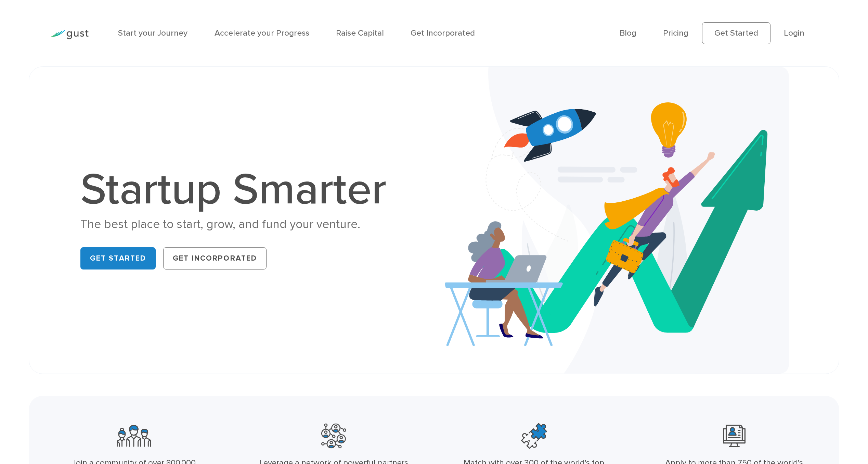  Describe the element at coordinates (334, 436) in the screenshot. I see `img: Powerful Partners` at that location.